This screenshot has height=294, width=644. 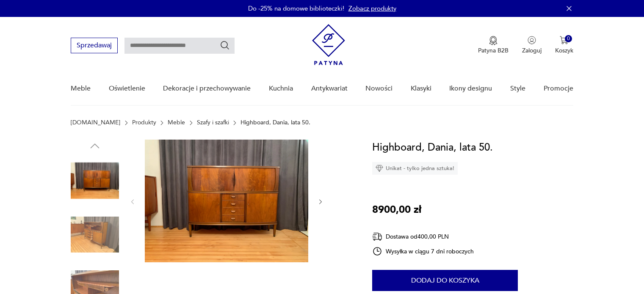 I want to click on div: Dostawa od 400,00 PLN, so click(x=423, y=237).